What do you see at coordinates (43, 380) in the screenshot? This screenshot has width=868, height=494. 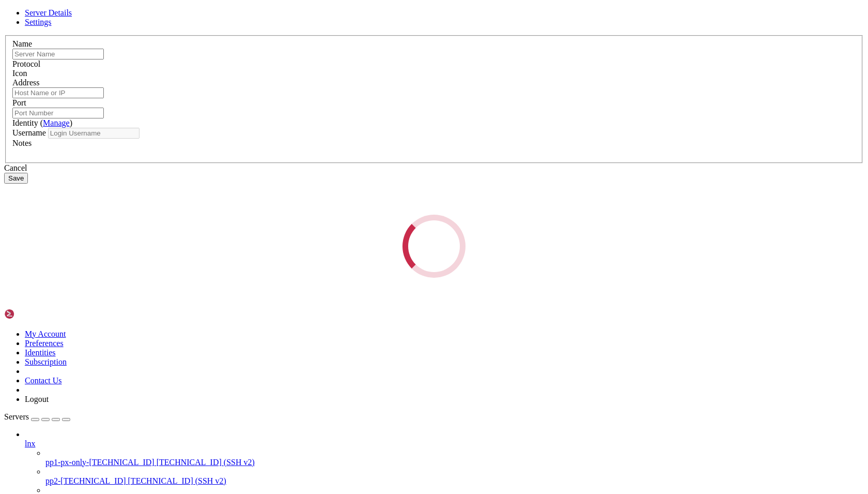 I see `a: Contact Us` at bounding box center [43, 380].